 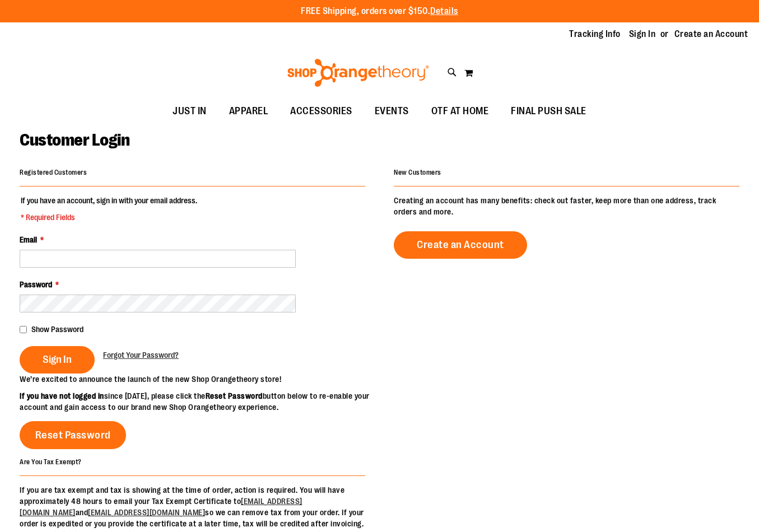 I want to click on span: EVENTS, so click(x=391, y=111).